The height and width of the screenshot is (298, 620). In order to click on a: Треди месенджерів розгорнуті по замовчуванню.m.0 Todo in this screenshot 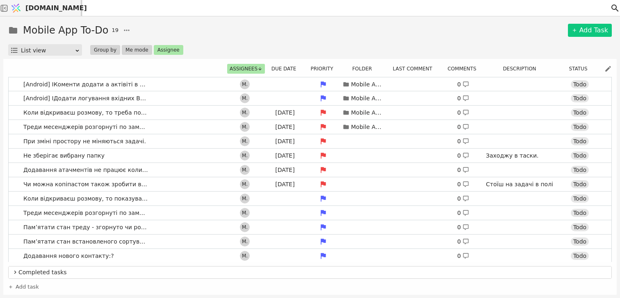, I will do `click(310, 213)`.